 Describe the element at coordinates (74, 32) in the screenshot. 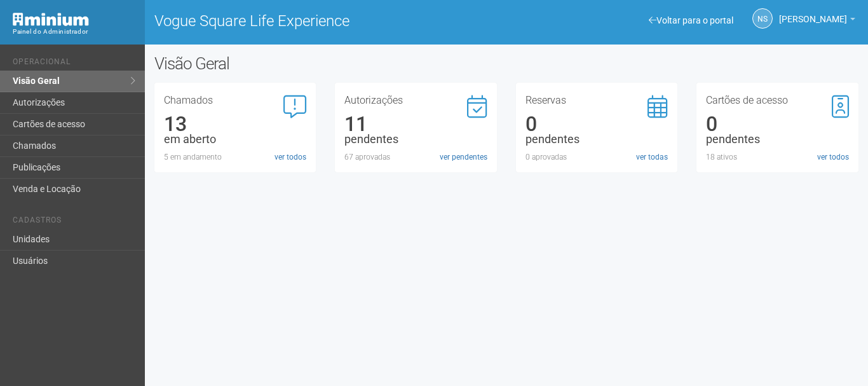

I see `div: Painel do Administrador` at that location.